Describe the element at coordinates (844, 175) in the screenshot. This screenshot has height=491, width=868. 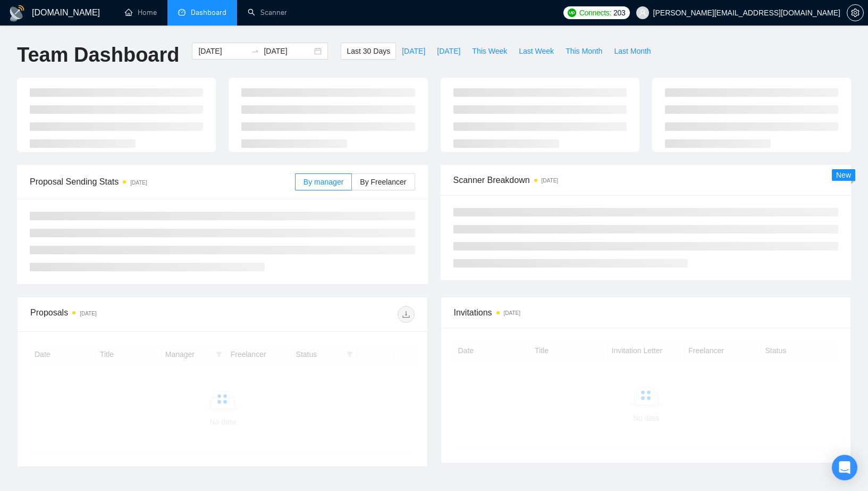
I see `span: New` at that location.